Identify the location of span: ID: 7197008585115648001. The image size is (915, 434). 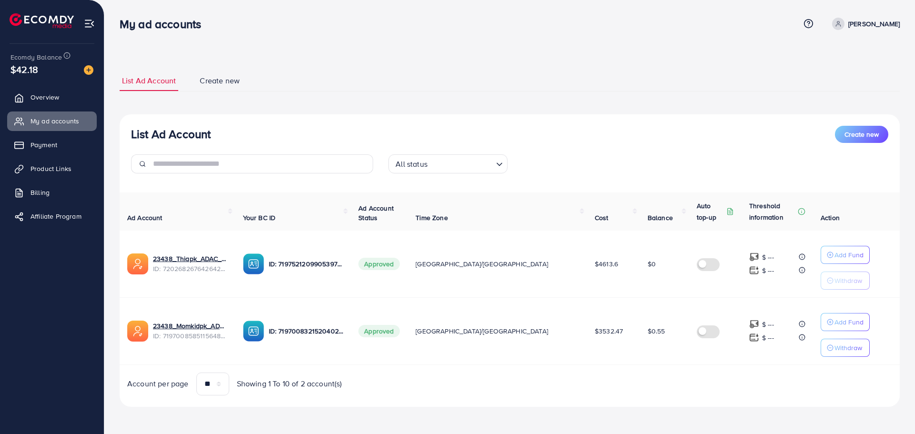
(190, 336).